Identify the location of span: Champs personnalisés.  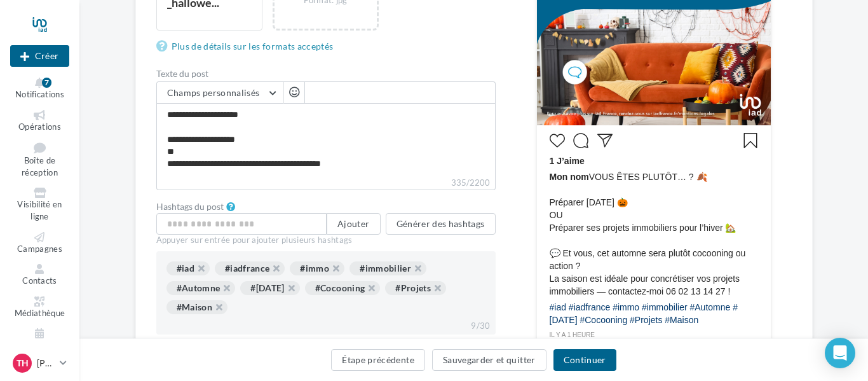
(214, 92).